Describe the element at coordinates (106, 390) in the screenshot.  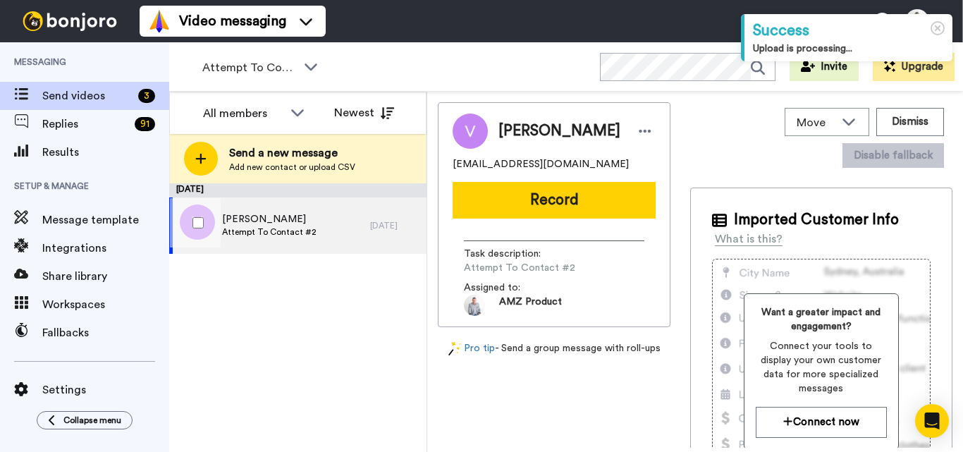
I see `span: Settings` at that location.